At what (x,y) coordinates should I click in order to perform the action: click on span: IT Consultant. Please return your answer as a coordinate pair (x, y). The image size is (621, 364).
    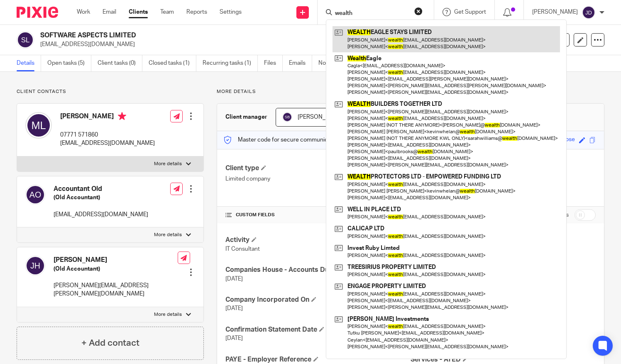
    Looking at the image, I should click on (242, 249).